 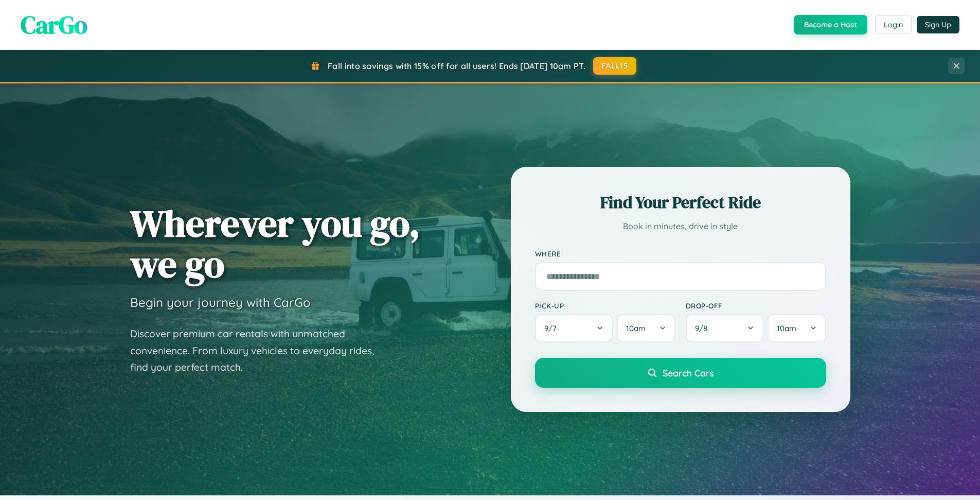 I want to click on p: Discover premium car rentals with unmatched convenience. From luxury vehicles to everyday rides, ..., so click(x=259, y=350).